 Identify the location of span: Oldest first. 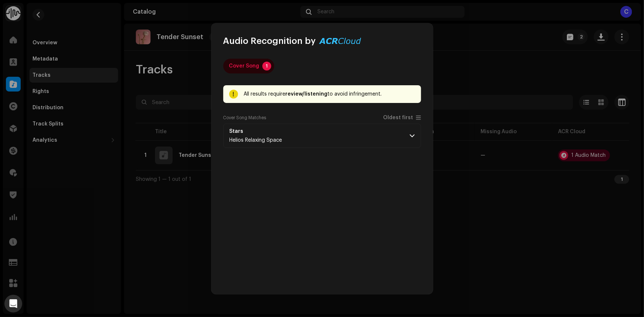
(398, 118).